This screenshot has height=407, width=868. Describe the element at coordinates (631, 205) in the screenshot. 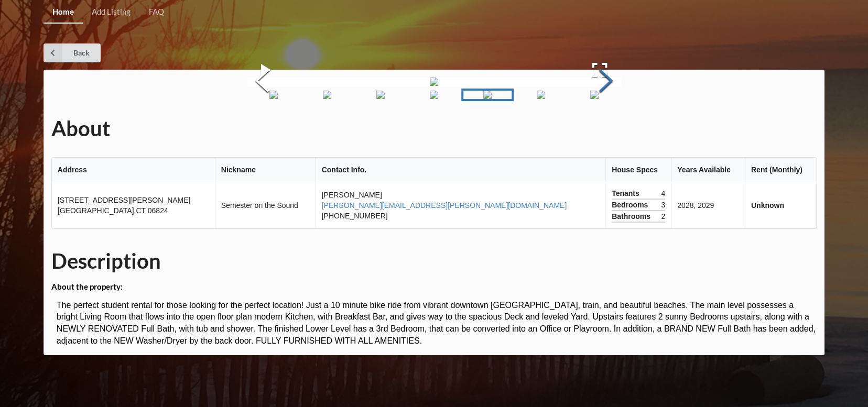

I see `span: Bedrooms` at that location.